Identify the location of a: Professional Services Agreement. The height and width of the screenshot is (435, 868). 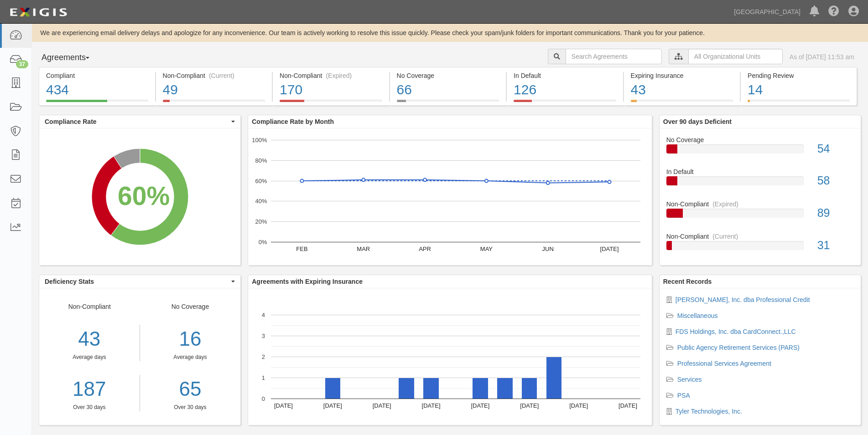
(724, 363).